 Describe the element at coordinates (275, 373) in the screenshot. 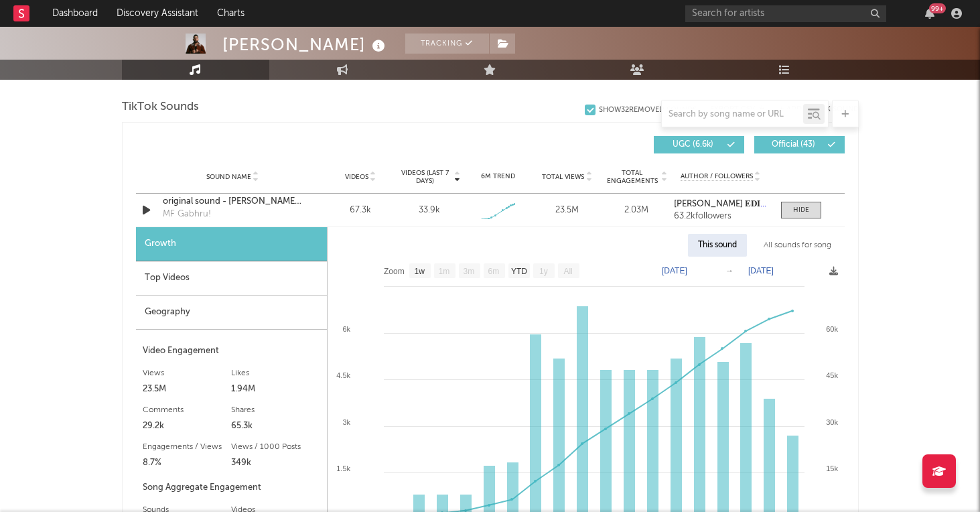

I see `div: Likes` at that location.